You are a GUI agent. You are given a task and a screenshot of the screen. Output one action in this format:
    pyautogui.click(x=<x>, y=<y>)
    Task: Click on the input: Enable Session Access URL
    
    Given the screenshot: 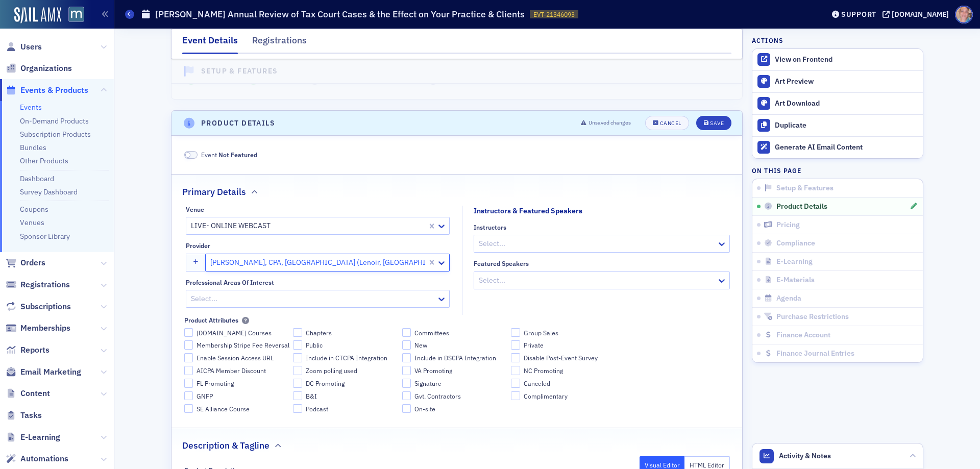 What is the action you would take?
    pyautogui.click(x=189, y=357)
    